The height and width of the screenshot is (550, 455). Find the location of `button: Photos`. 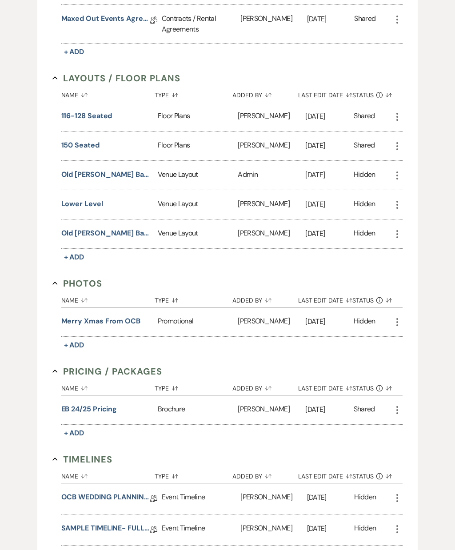

button: Photos is located at coordinates (77, 283).